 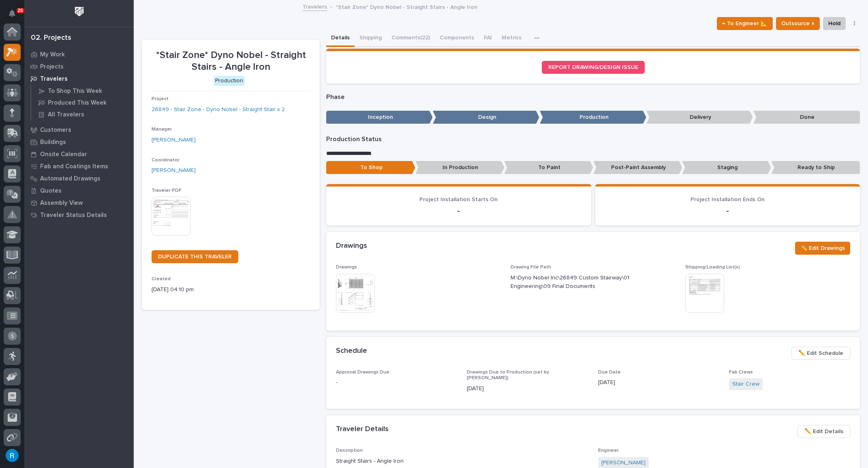 I want to click on a: REPORT DRAWING/DESIGN ISSUE, so click(x=593, y=67).